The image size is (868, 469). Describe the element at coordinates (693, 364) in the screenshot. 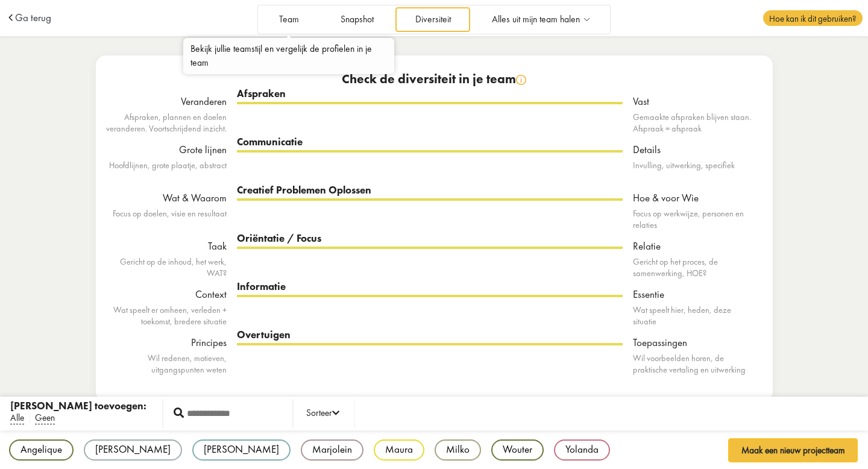

I see `div: Wil voorbeelden horen, de praktische vertaling en uitwerking` at that location.